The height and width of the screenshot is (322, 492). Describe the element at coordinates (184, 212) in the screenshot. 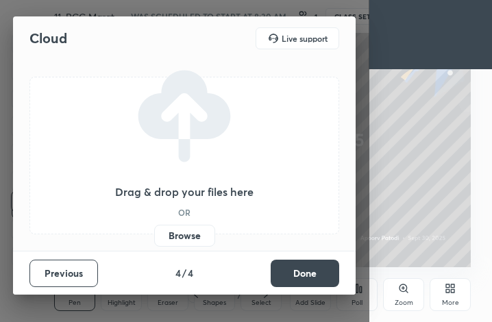

I see `h5: OR` at that location.